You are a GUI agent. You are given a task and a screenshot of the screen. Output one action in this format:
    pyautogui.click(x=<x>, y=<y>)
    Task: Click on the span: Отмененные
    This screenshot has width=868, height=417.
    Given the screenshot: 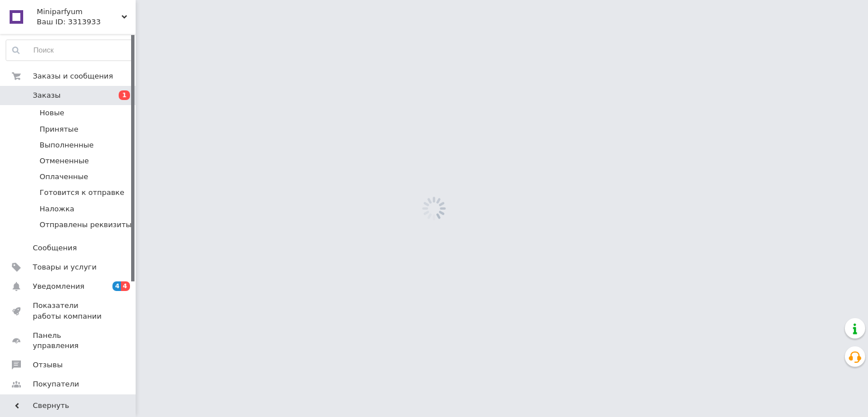 What is the action you would take?
    pyautogui.click(x=64, y=161)
    